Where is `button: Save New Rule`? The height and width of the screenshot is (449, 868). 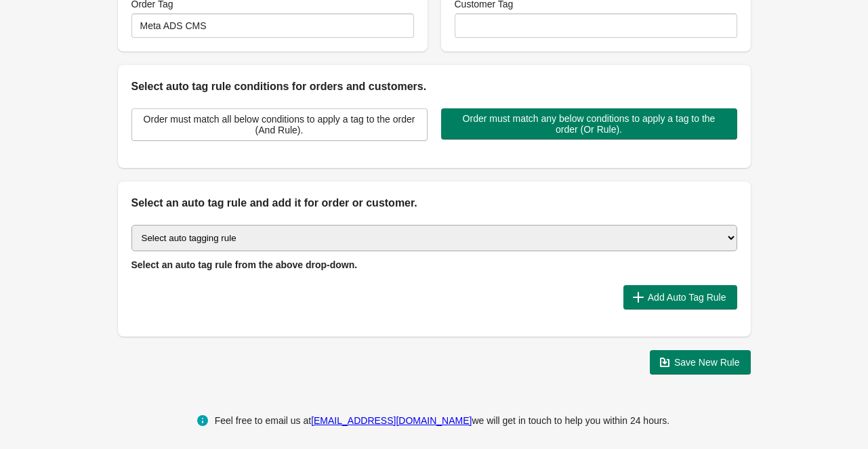 button: Save New Rule is located at coordinates (701, 362).